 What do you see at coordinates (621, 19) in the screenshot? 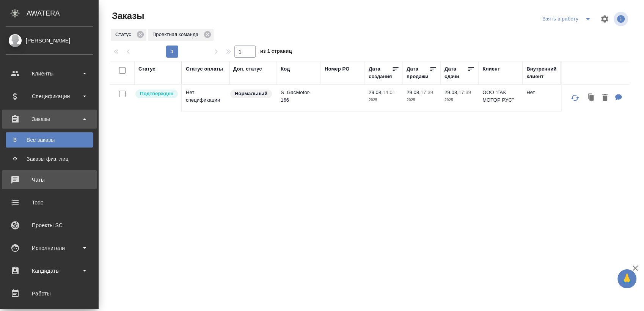
I see `span: Посмотреть информацию` at bounding box center [621, 19].